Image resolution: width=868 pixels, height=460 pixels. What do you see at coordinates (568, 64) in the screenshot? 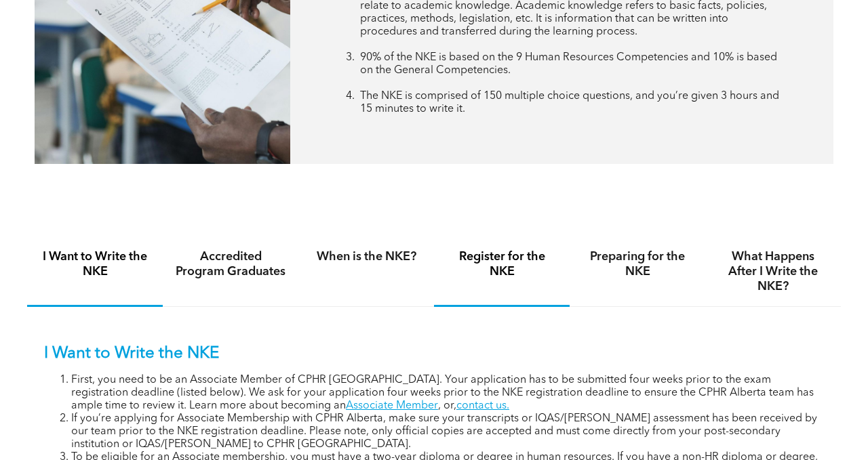
I see `span: 90% of the NKE is based on the 9 Human Resources Competencies and 10% is based on the General Com...` at bounding box center [568, 64].